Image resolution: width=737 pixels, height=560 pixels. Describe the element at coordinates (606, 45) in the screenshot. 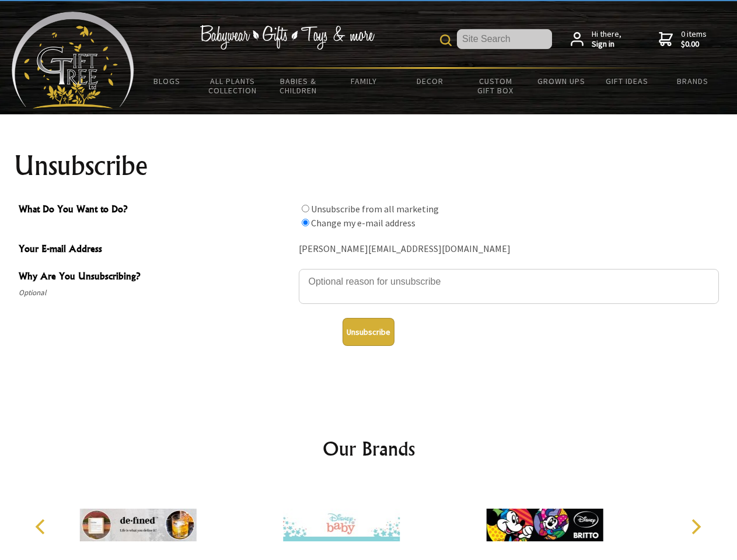

I see `strong: Sign in` at that location.